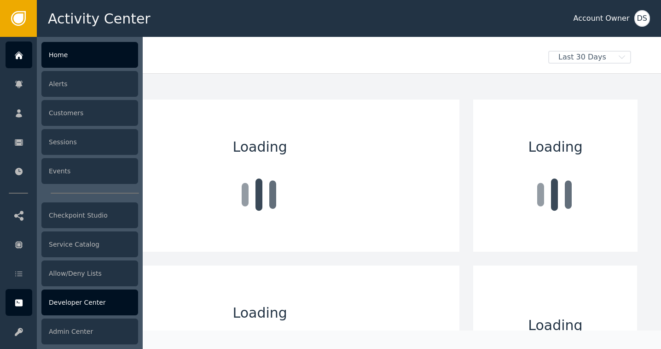 Image resolution: width=661 pixels, height=349 pixels. I want to click on a: Home, so click(72, 55).